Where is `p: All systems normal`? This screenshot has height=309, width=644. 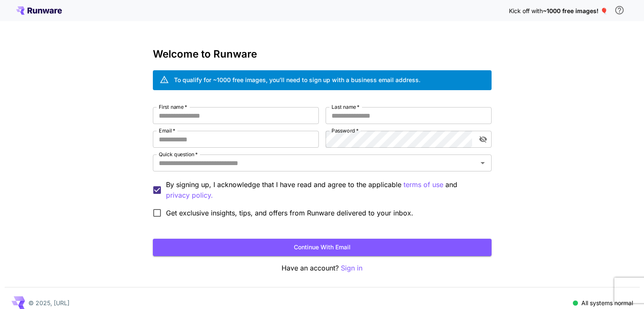 p: All systems normal is located at coordinates (607, 303).